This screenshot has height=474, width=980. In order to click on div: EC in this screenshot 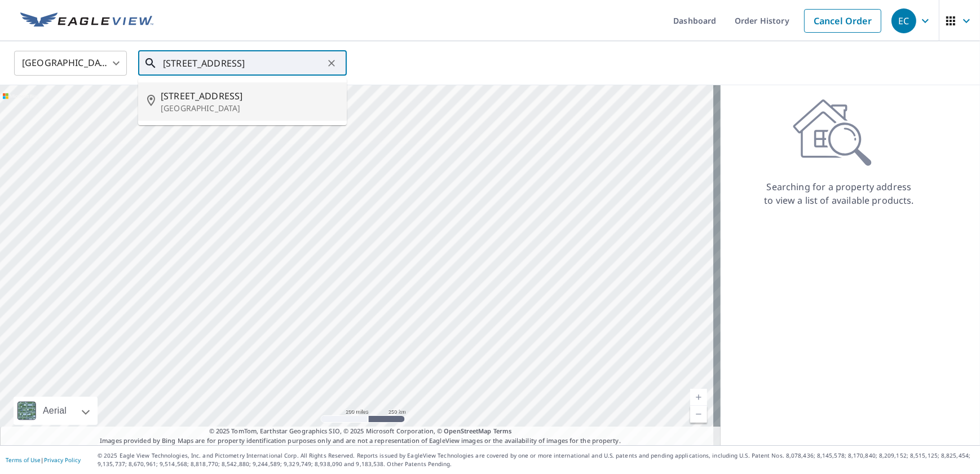, I will do `click(904, 21)`.